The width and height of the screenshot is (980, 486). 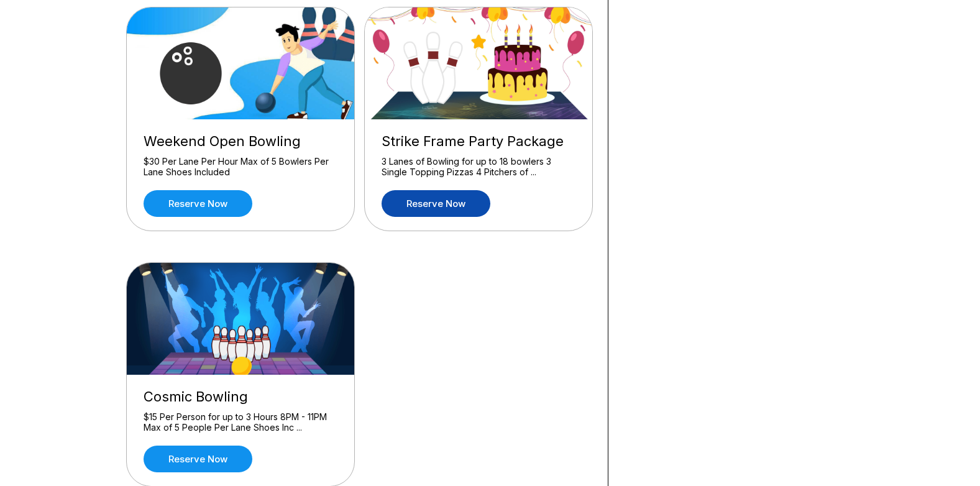 What do you see at coordinates (479, 63) in the screenshot?
I see `img: Strike Frame Party Package` at bounding box center [479, 63].